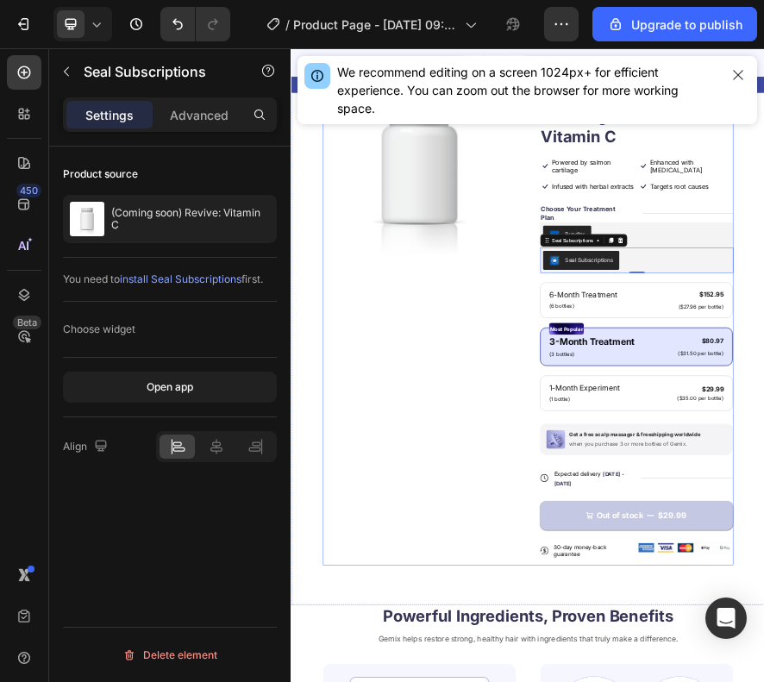  Describe the element at coordinates (638, 540) in the screenshot. I see `p: 6-Month Treatment` at that location.